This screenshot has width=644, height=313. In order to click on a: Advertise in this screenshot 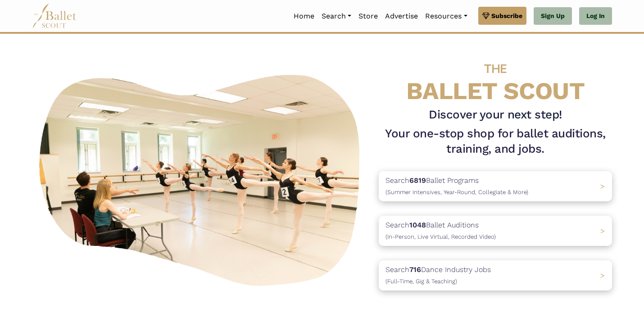, I will do `click(401, 17)`.